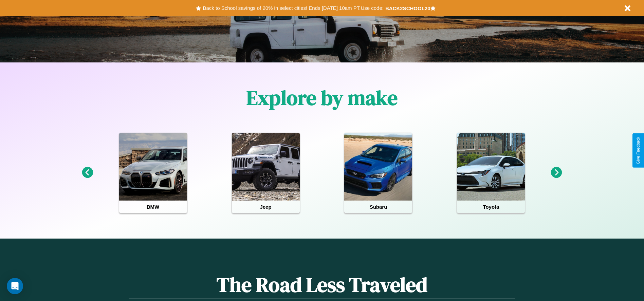 The height and width of the screenshot is (301, 644). I want to click on h4: Toyota, so click(491, 207).